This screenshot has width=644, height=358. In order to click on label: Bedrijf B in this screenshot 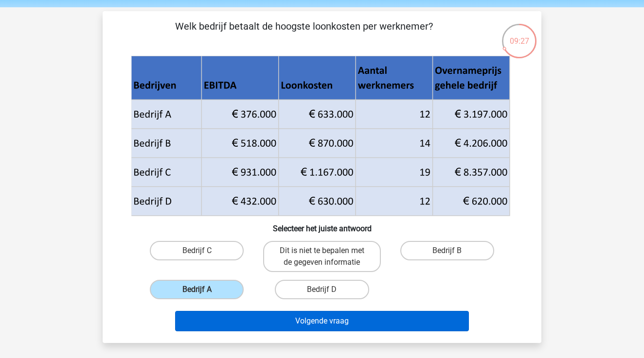, I will do `click(447, 251)`.